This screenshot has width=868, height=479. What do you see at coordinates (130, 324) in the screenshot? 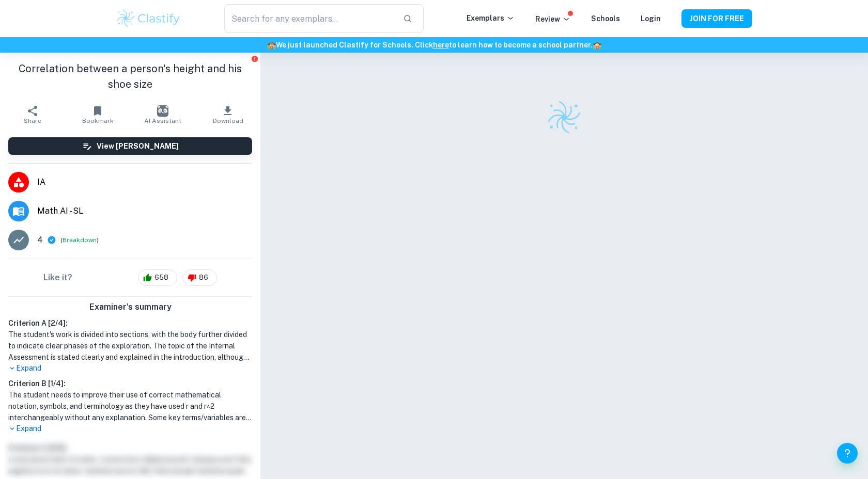
I see `h6: Criterion A [ 2 / 4 ]:` at bounding box center [130, 324].